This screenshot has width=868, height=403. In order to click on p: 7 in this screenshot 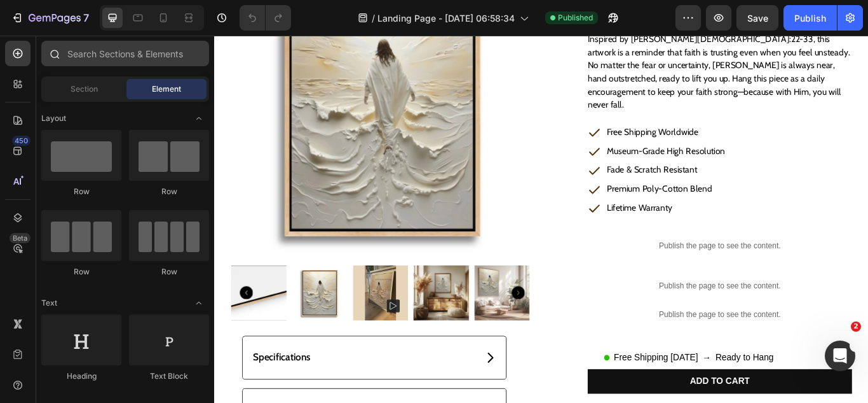, I will do `click(85, 18)`.